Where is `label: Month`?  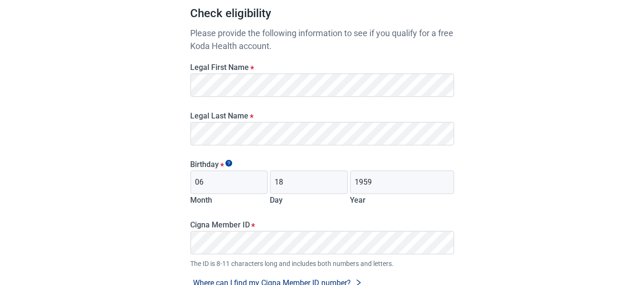
label: Month is located at coordinates (201, 200).